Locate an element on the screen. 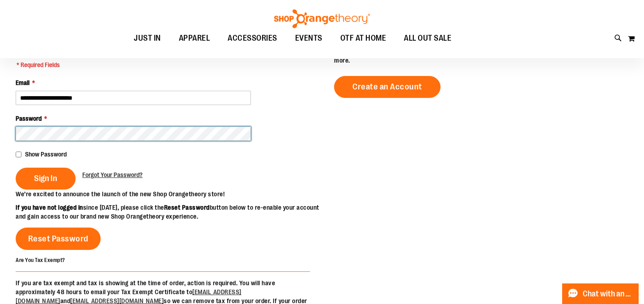 The height and width of the screenshot is (304, 644). span: EVENTS is located at coordinates (309, 38).